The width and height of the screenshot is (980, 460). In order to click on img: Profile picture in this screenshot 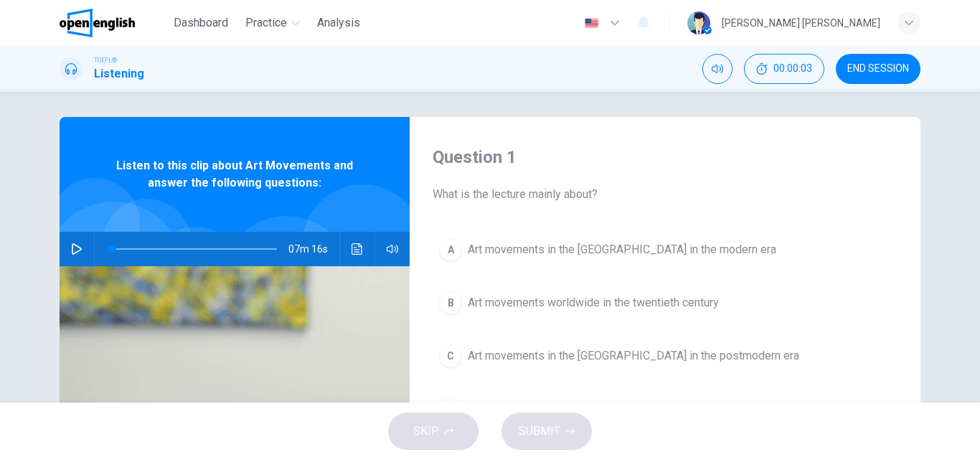, I will do `click(699, 23)`.